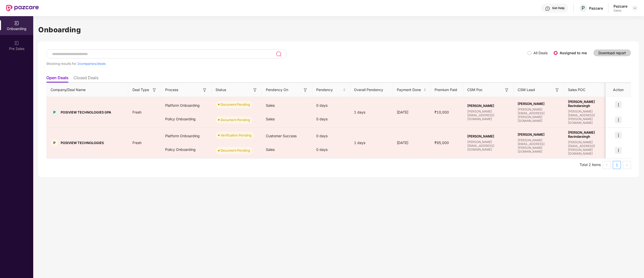 This screenshot has height=278, width=644. I want to click on th: Overall Pendency, so click(371, 90).